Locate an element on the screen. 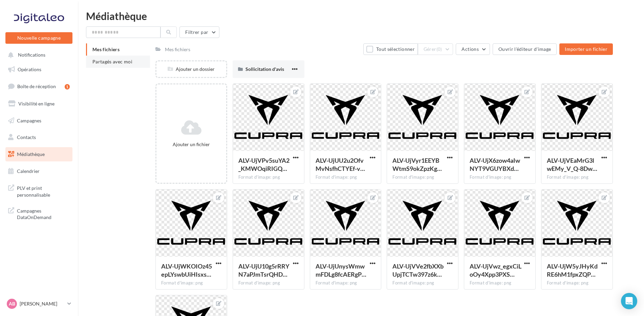 This screenshot has width=644, height=316. span: Visibilité en ligne is located at coordinates (36, 103).